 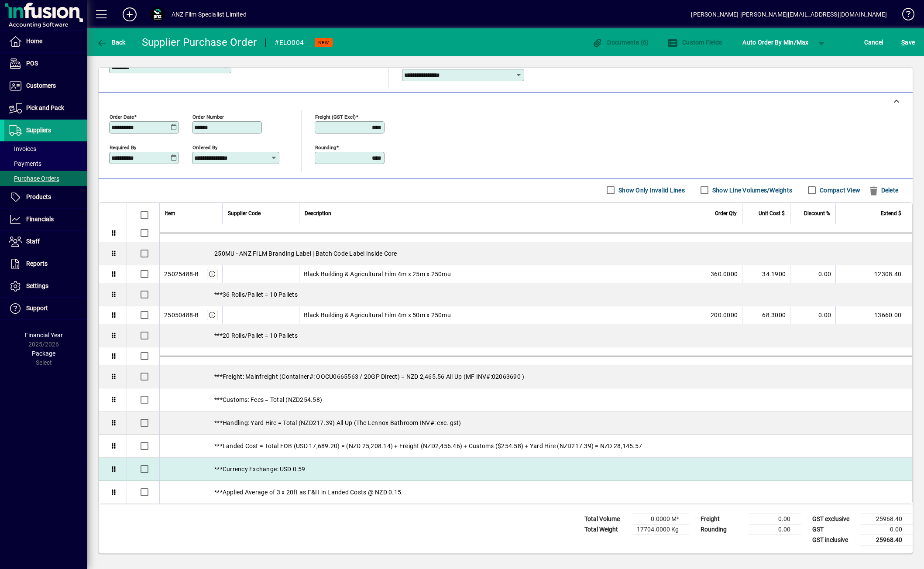 What do you see at coordinates (46, 42) in the screenshot?
I see `a: Home` at bounding box center [46, 42].